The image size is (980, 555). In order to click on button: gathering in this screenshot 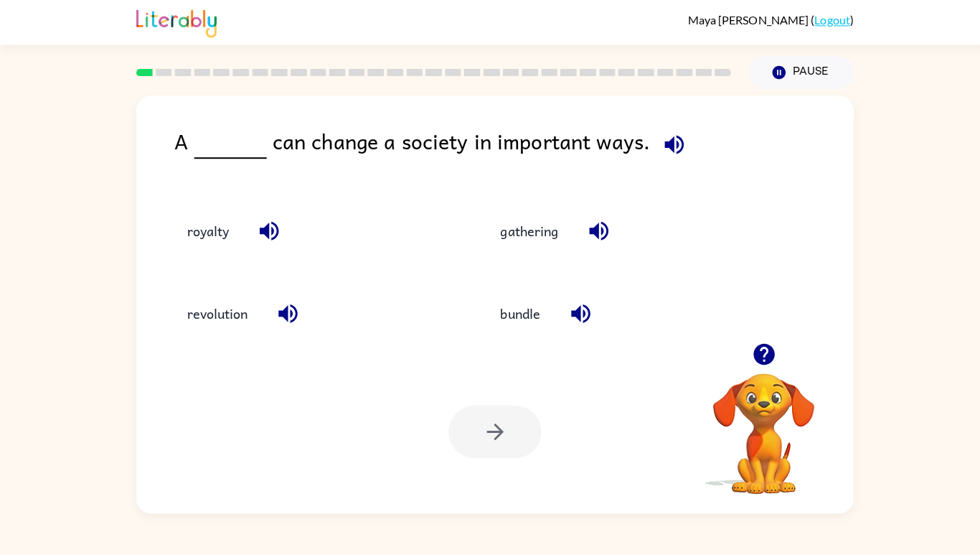, I will do `click(524, 229)`.